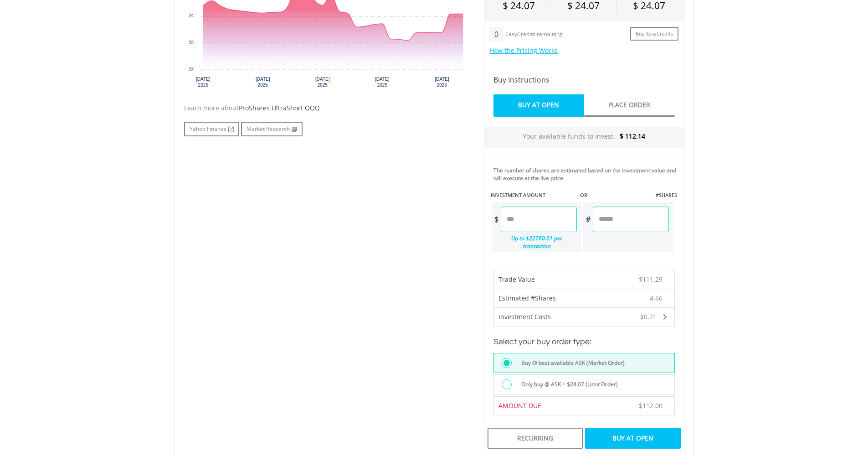 The image size is (868, 456). Describe the element at coordinates (585, 342) in the screenshot. I see `h3: Select your buy order type:` at that location.